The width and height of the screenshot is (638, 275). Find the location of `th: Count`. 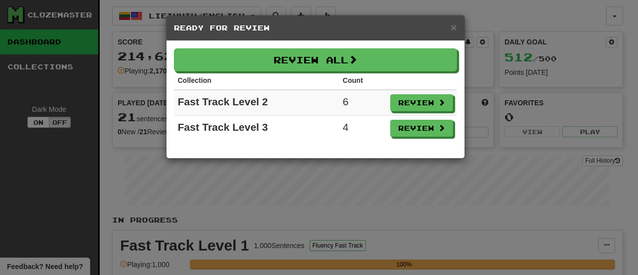

th: Count is located at coordinates (363, 80).